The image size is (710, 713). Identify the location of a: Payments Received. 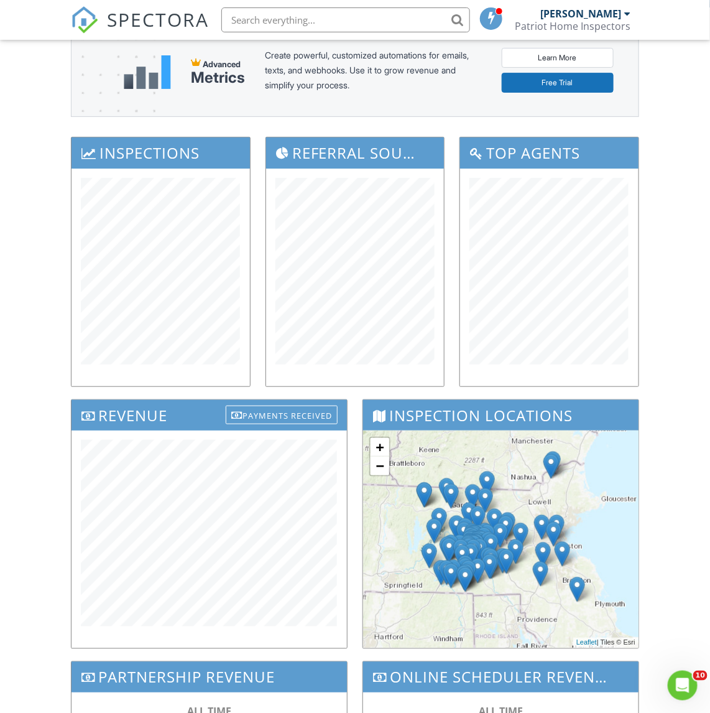
(282, 413).